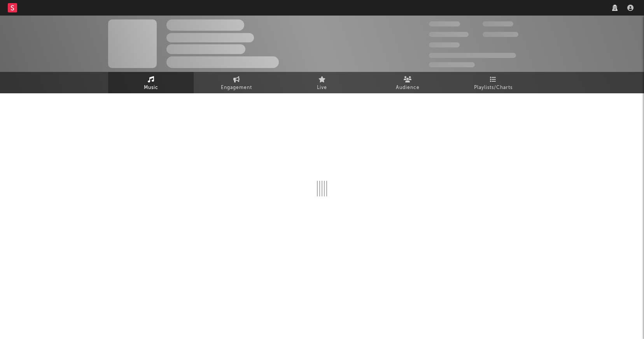 The image size is (644, 339). I want to click on a: Audience, so click(407, 83).